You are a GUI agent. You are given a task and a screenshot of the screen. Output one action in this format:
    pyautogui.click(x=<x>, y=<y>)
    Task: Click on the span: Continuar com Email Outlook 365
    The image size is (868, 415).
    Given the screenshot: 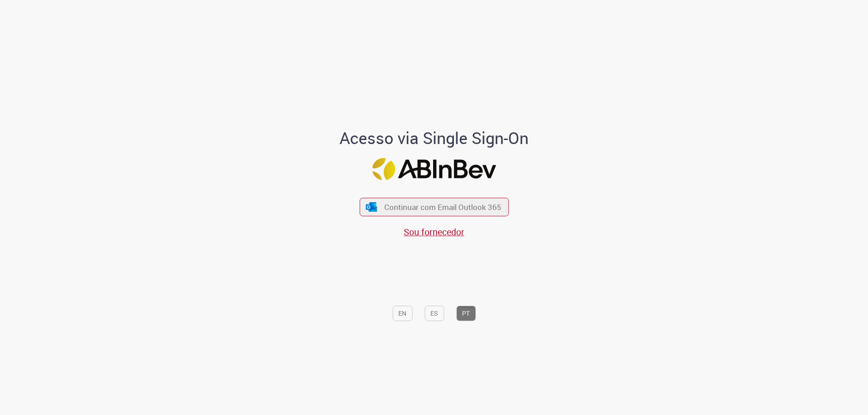 What is the action you would take?
    pyautogui.click(x=443, y=207)
    